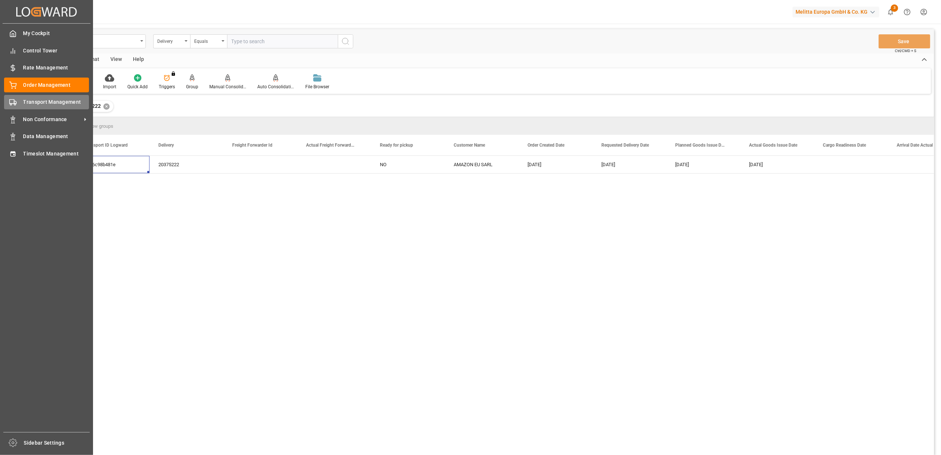 This screenshot has width=941, height=455. I want to click on div: 76b6c98b481e, so click(113, 164).